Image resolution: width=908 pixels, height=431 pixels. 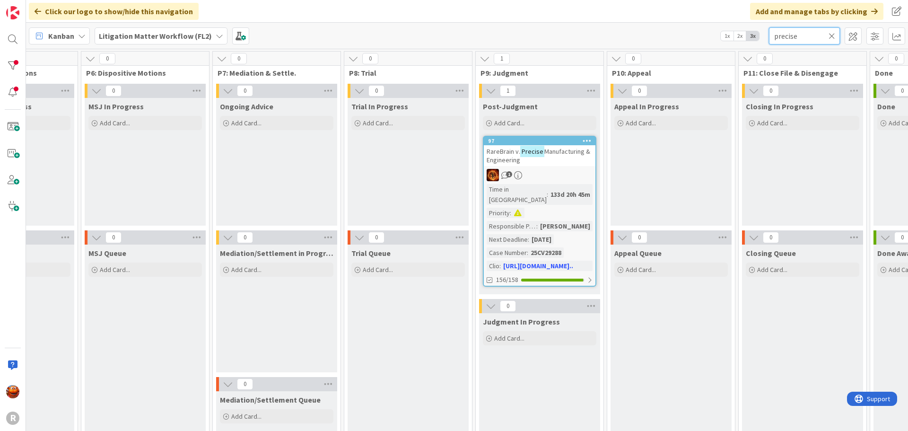 What do you see at coordinates (31, 7) in the screenshot?
I see `span: Support` at bounding box center [31, 7].